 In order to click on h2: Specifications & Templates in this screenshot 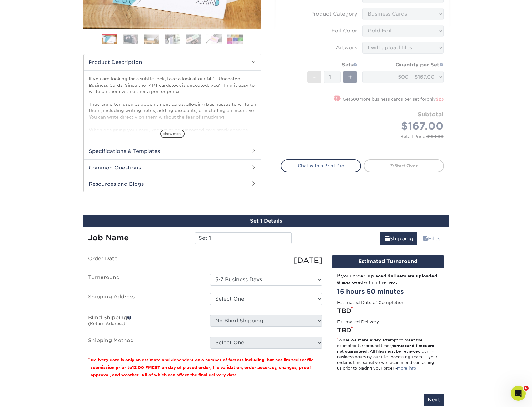, I will do `click(173, 151)`.